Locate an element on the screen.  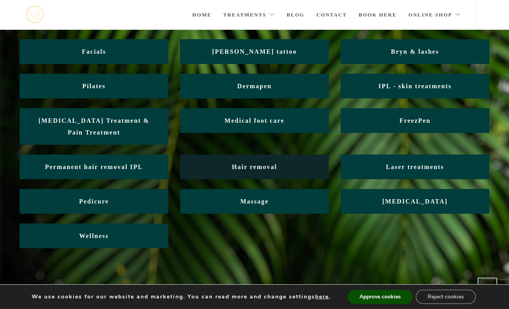
p: We use cookies for our website and marketing. You can read more and change settings . is located at coordinates (181, 296).